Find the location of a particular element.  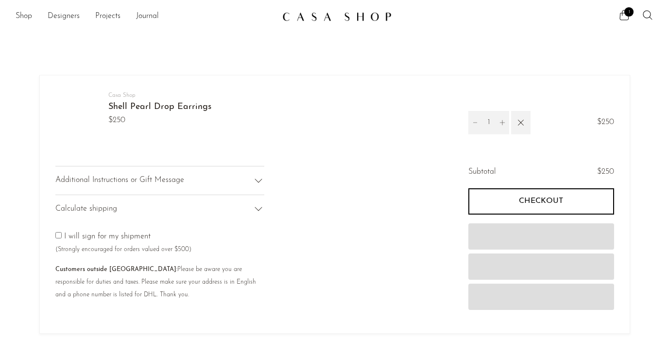

span: 1 is located at coordinates (629, 12).